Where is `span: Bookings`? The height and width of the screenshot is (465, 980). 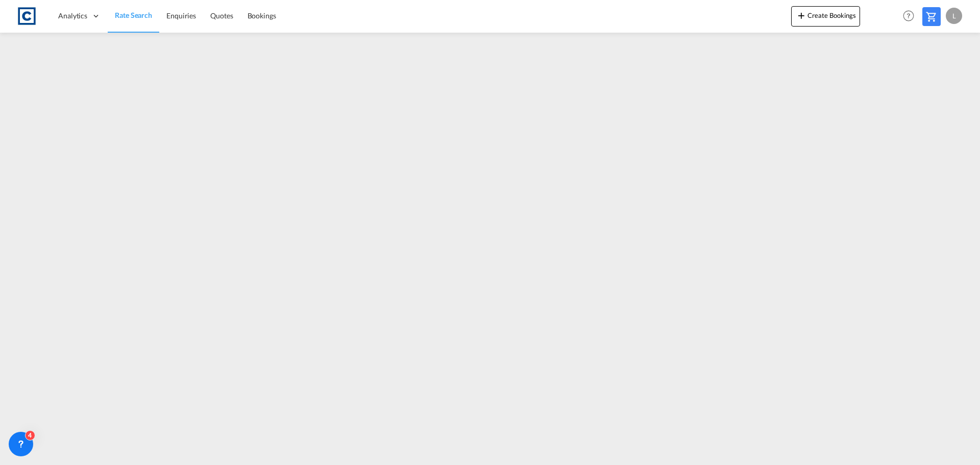
span: Bookings is located at coordinates (262, 15).